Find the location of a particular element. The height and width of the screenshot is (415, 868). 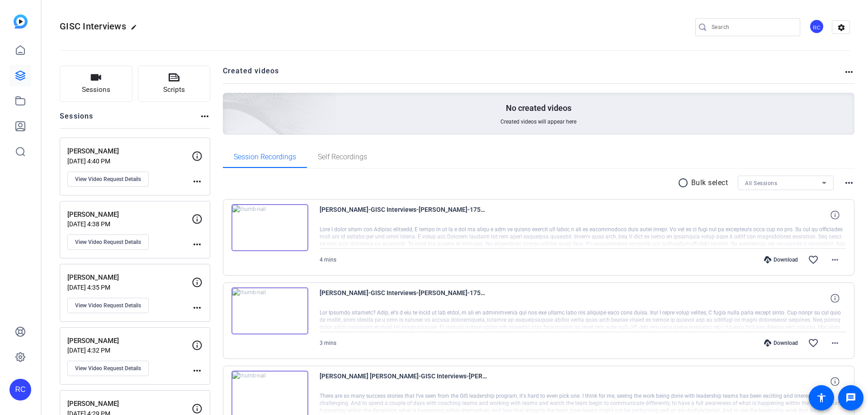

mat-icon: edit is located at coordinates (136, 29).